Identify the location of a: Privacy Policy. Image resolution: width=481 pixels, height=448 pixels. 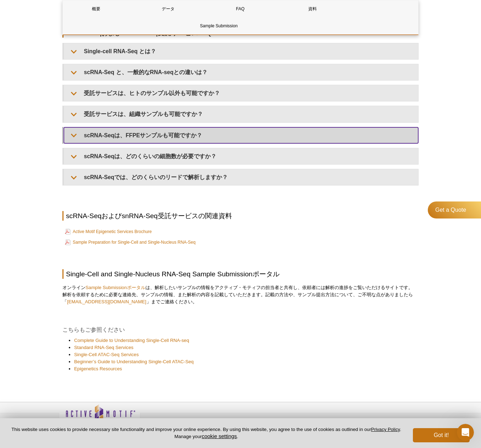
(385, 429).